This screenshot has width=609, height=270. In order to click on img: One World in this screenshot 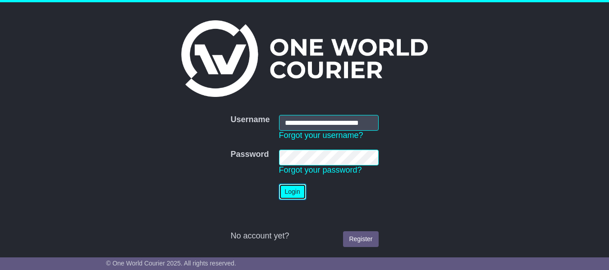, I will do `click(304, 59)`.